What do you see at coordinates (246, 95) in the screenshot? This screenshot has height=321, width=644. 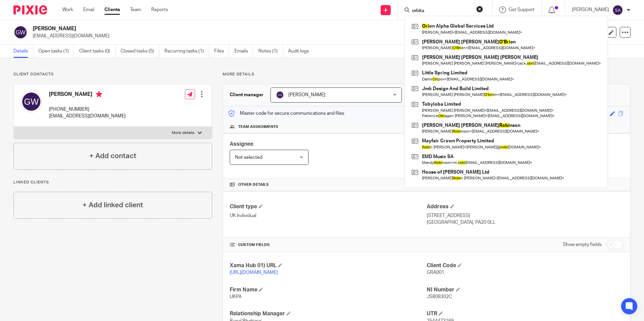 I see `h3: Client manager` at bounding box center [246, 95].